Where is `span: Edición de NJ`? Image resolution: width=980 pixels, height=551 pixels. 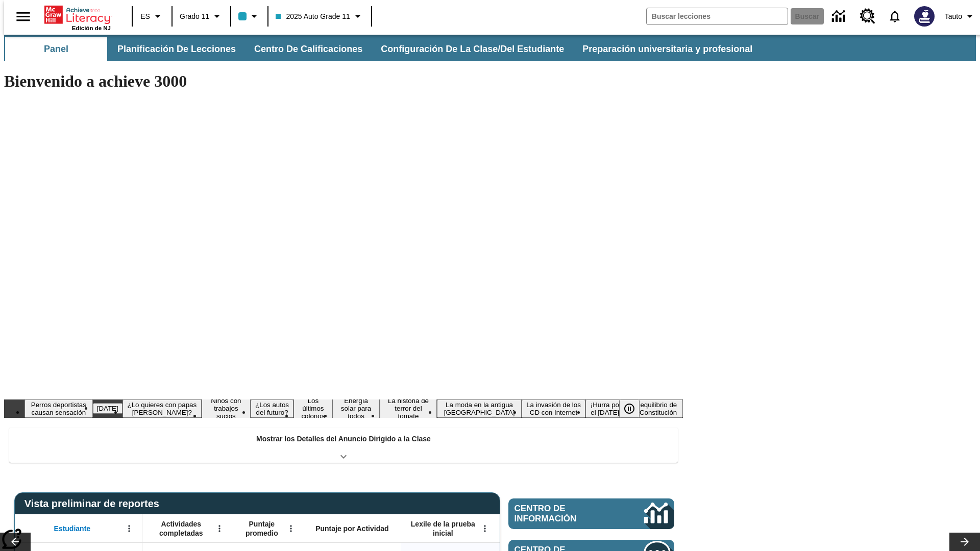 span: Edición de NJ is located at coordinates (91, 28).